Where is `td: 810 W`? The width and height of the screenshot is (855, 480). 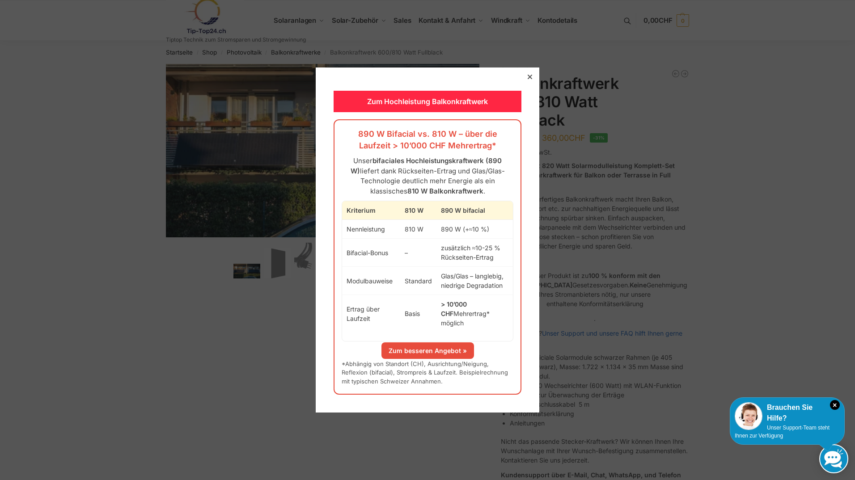
td: 810 W is located at coordinates (418, 229).